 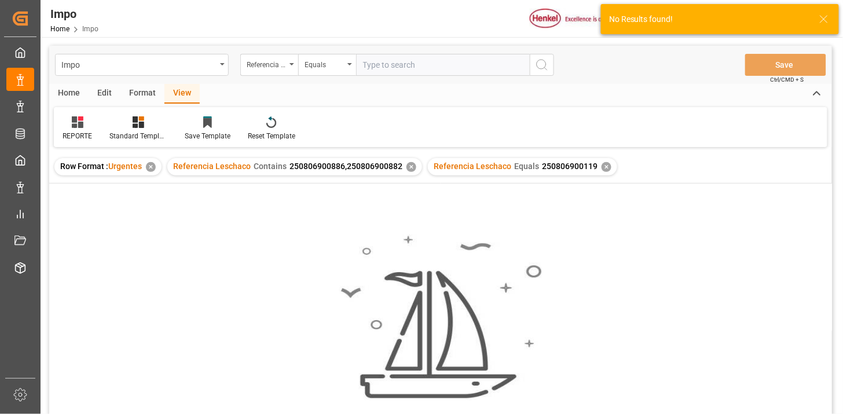 I want to click on div: Equals, so click(x=324, y=63).